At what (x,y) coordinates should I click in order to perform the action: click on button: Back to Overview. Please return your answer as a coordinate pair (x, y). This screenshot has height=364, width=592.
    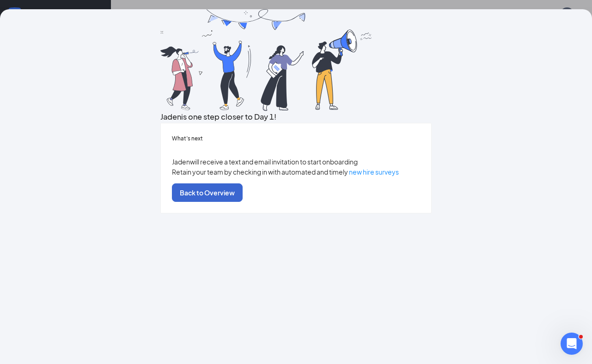
    Looking at the image, I should click on (207, 192).